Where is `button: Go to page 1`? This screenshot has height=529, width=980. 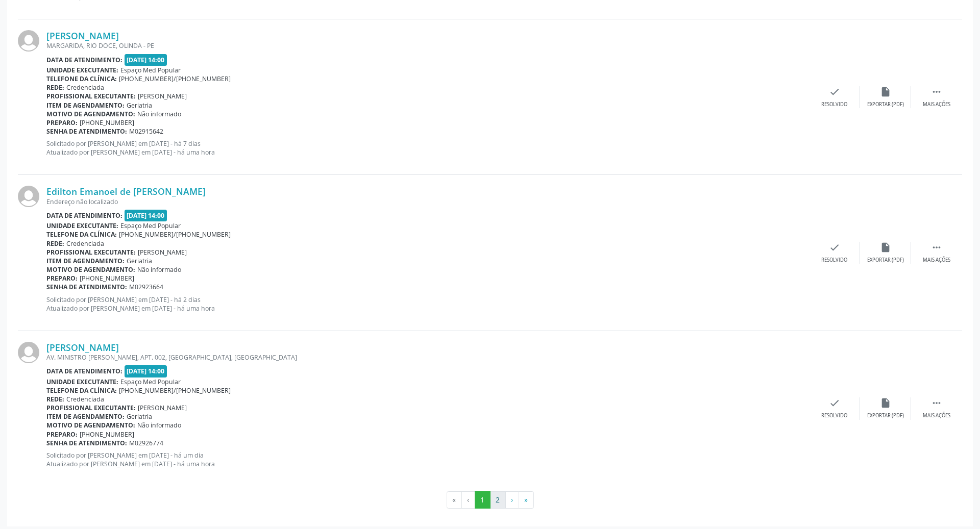 button: Go to page 1 is located at coordinates (482, 500).